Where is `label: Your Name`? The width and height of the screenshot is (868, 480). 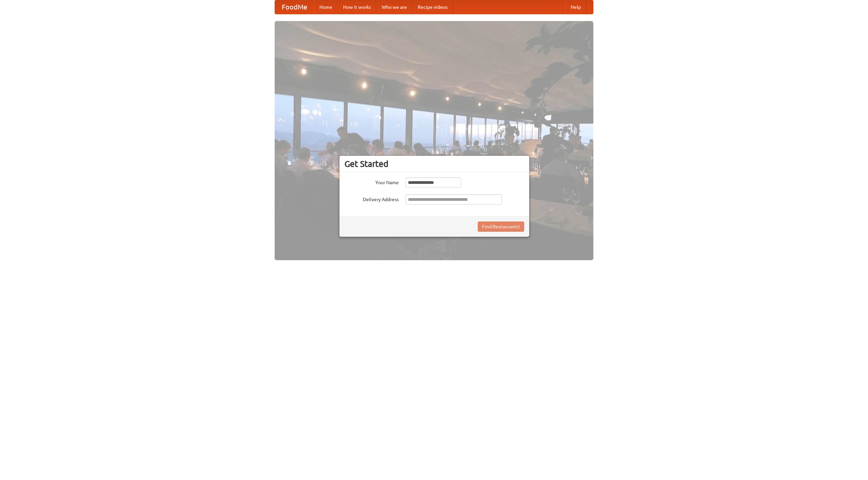
label: Your Name is located at coordinates (372, 182).